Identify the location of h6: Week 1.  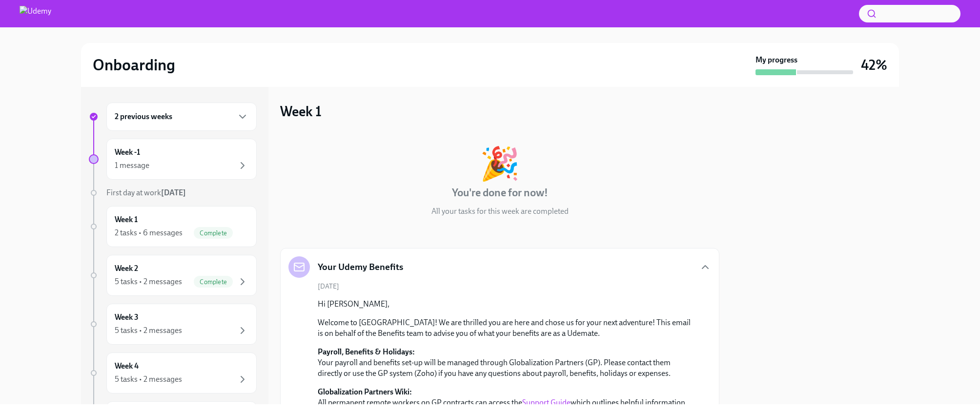
(126, 220).